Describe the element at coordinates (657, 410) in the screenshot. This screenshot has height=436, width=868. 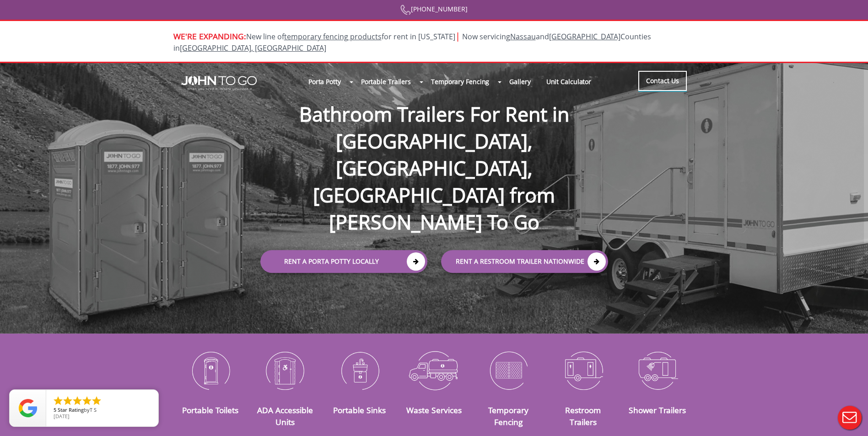
I see `a: Shower Trailers` at that location.